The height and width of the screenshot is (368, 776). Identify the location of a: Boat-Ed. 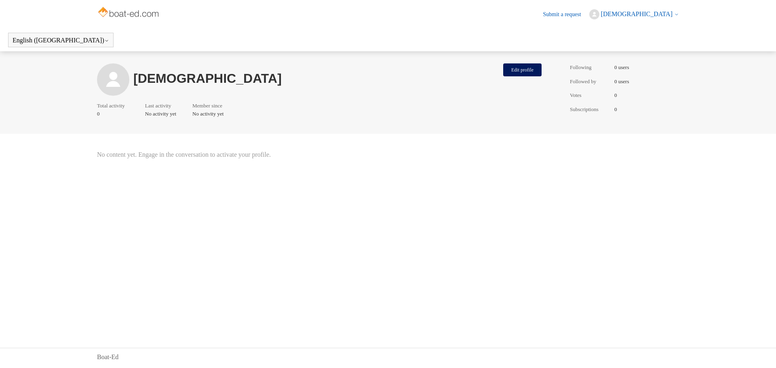
(108, 357).